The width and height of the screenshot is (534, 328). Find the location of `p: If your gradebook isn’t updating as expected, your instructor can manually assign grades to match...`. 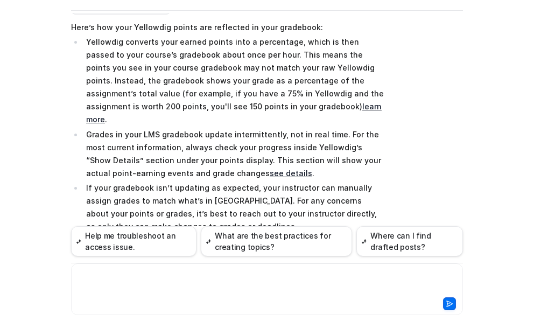

p: If your gradebook isn’t updating as expected, your instructor can manually assign grades to match... is located at coordinates (236, 207).